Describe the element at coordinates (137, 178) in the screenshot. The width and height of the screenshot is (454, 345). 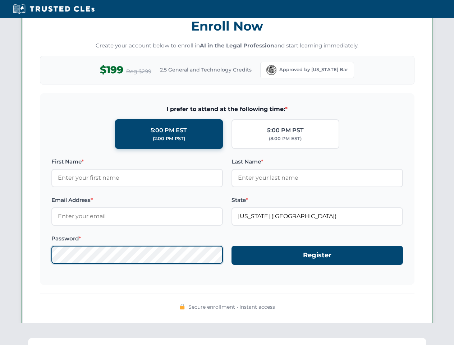
I see `input: Enter your first name` at that location.